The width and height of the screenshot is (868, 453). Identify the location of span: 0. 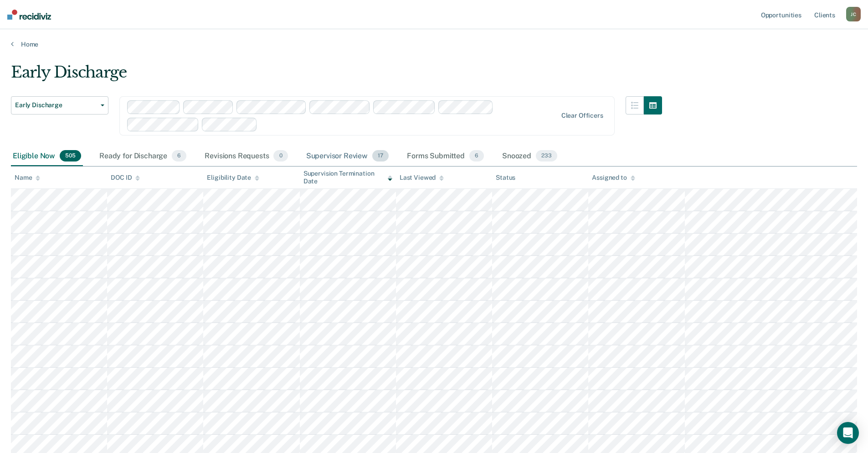
(280, 156).